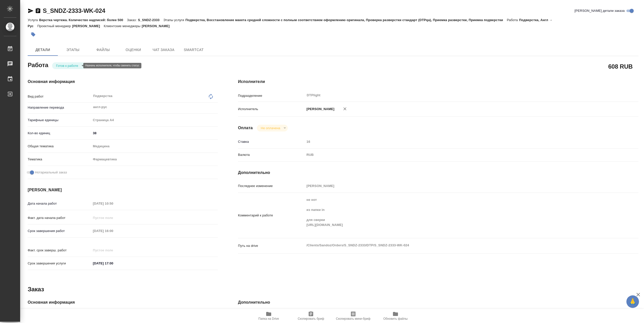 The height and width of the screenshot is (323, 644). What do you see at coordinates (245, 128) in the screenshot?
I see `h4: Оплата` at bounding box center [245, 128].